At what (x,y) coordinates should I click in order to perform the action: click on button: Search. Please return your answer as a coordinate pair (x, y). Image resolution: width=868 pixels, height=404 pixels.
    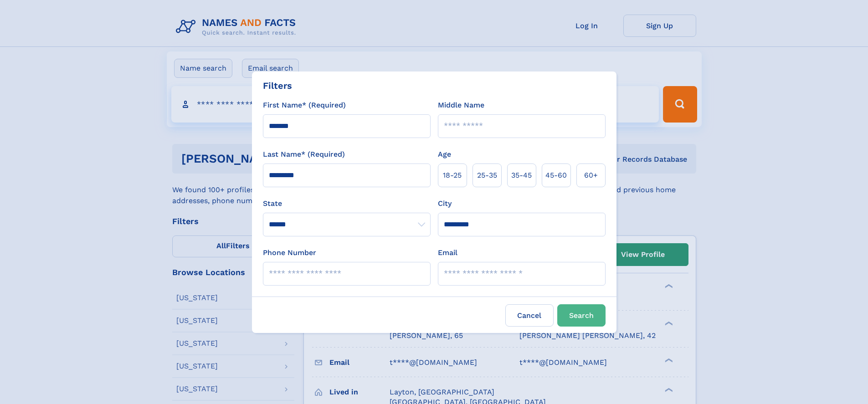
    Looking at the image, I should click on (581, 315).